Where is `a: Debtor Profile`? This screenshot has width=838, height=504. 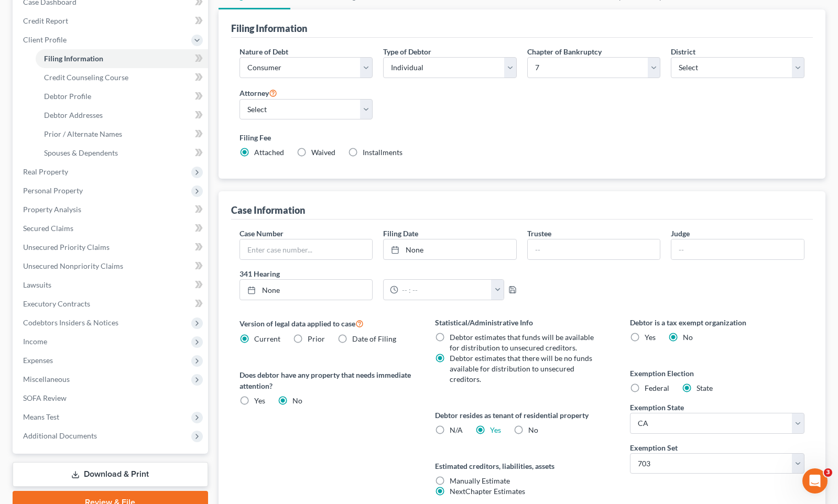 a: Debtor Profile is located at coordinates (122, 97).